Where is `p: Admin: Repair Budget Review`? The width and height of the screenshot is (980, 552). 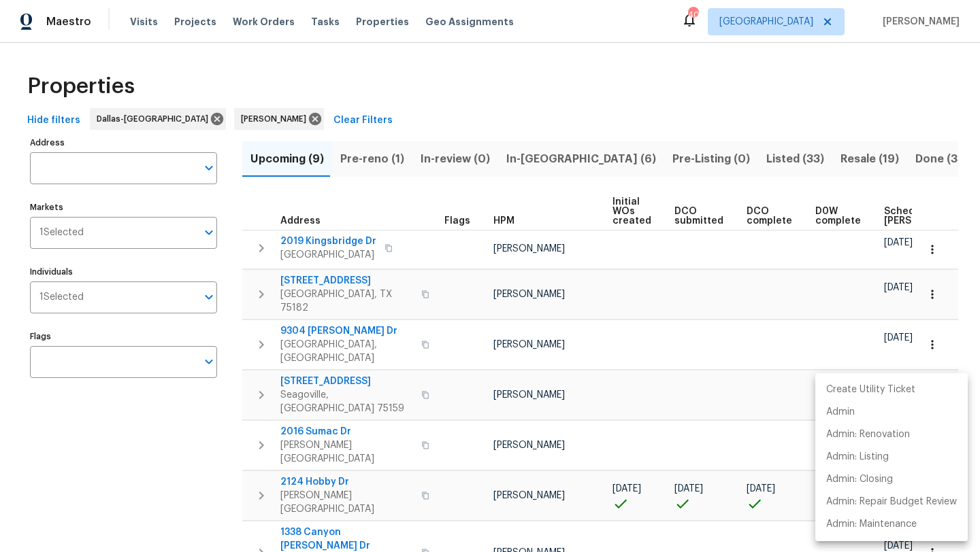 p: Admin: Repair Budget Review is located at coordinates (892, 502).